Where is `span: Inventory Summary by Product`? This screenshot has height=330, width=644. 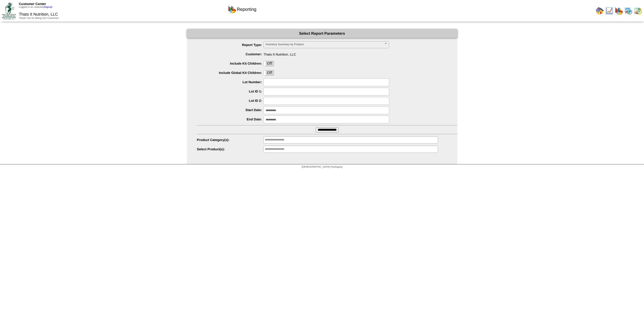 span: Inventory Summary by Product is located at coordinates (324, 45).